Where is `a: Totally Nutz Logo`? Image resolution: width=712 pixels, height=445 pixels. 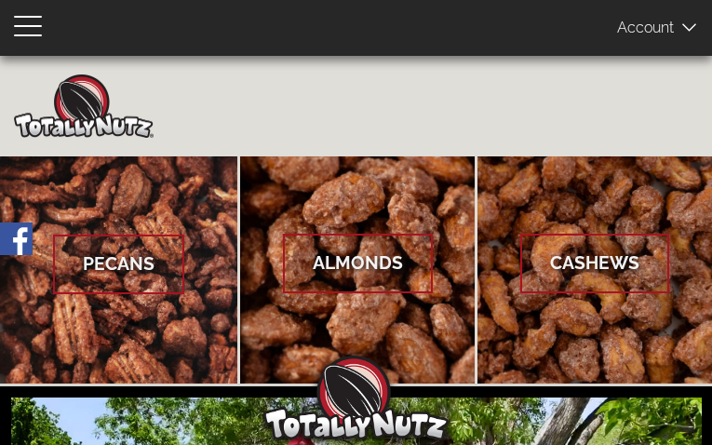
a: Totally Nutz Logo is located at coordinates (357, 398).